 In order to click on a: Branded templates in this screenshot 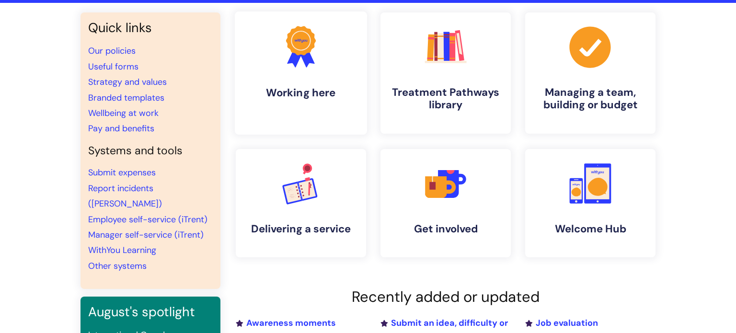, I will do `click(126, 98)`.